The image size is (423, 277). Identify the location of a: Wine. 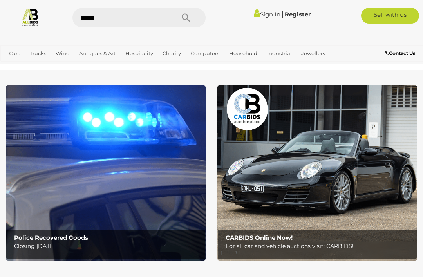
(62, 53).